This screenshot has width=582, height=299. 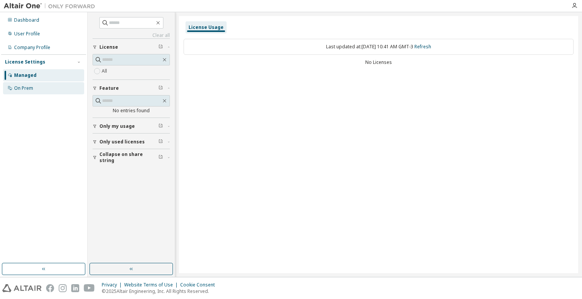 I want to click on img: linkedin.svg, so click(x=75, y=288).